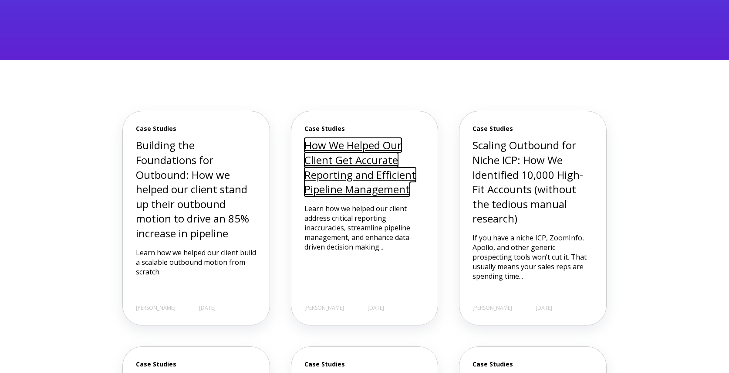  I want to click on p: If you have a niche ICP, ZoomInfo, Apollo, and other generic prospecting tools won’t cut it. That..., so click(533, 257).